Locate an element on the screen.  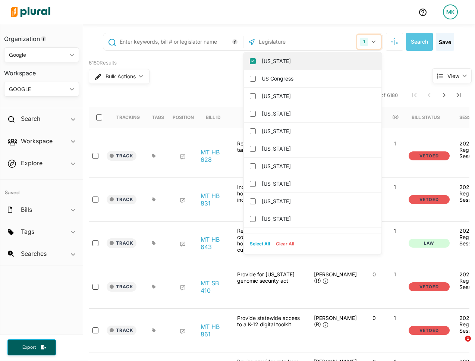
a: MT HB 861 is located at coordinates (215, 331).